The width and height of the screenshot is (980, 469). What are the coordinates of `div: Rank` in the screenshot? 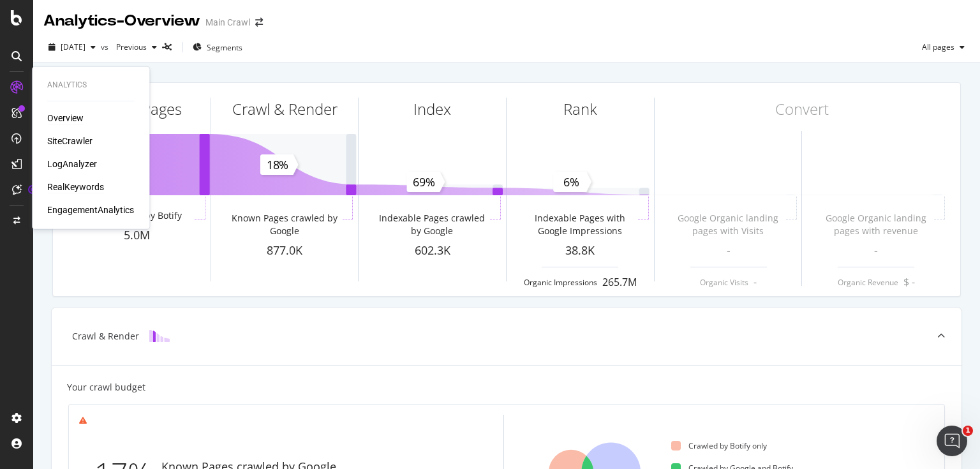 It's located at (580, 109).